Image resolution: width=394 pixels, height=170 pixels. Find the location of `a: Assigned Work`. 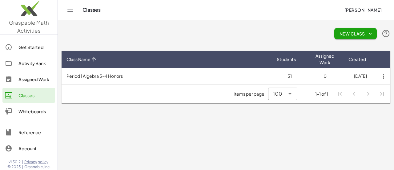

a: Assigned Work is located at coordinates (29, 79).